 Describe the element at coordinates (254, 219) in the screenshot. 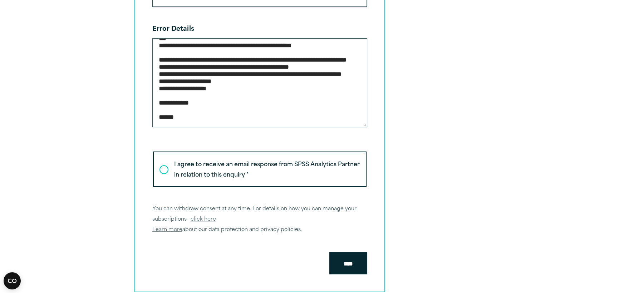

I see `span: You can withdraw consent at any time. For details on how you can manage your subscriptions – abou...` at that location.